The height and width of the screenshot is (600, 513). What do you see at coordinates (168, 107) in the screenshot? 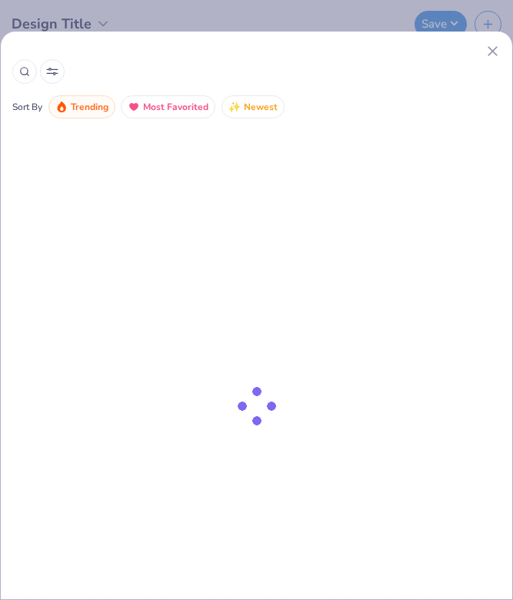
I see `button: Most Favorited` at bounding box center [168, 107].